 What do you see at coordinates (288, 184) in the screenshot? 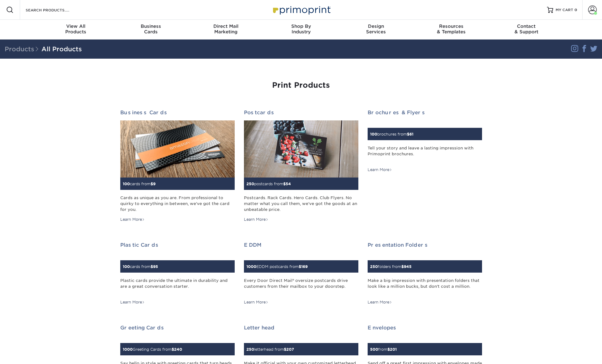
I see `span: 54` at bounding box center [288, 184].